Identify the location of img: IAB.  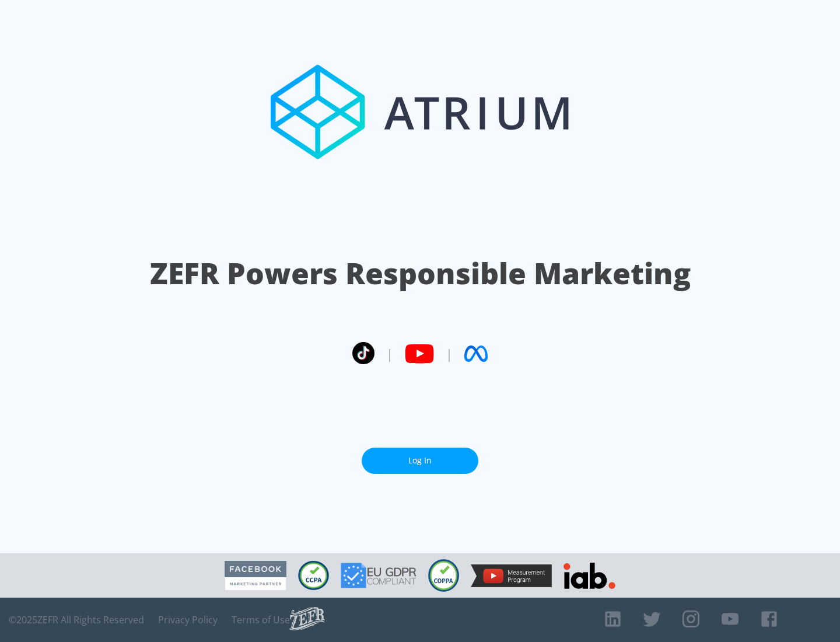
(589, 575).